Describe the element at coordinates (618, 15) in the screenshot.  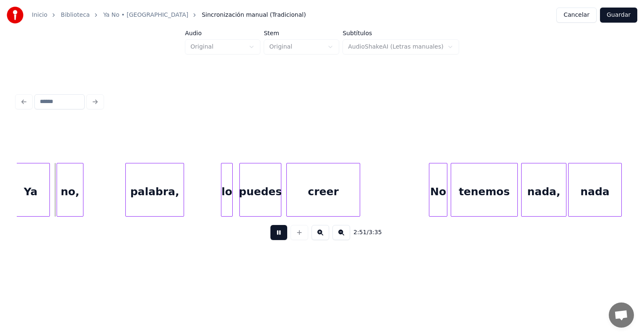
I see `button: Guardar` at that location.